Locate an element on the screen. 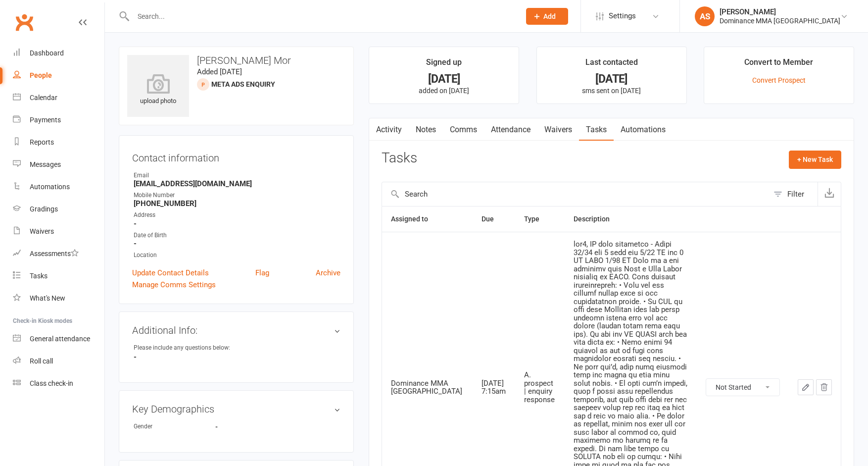  a: Dashboard is located at coordinates (58, 53).